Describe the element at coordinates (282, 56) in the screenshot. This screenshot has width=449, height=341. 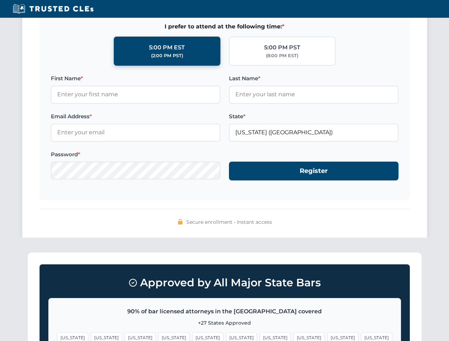
I see `div: (8:00 PM EST)` at that location.